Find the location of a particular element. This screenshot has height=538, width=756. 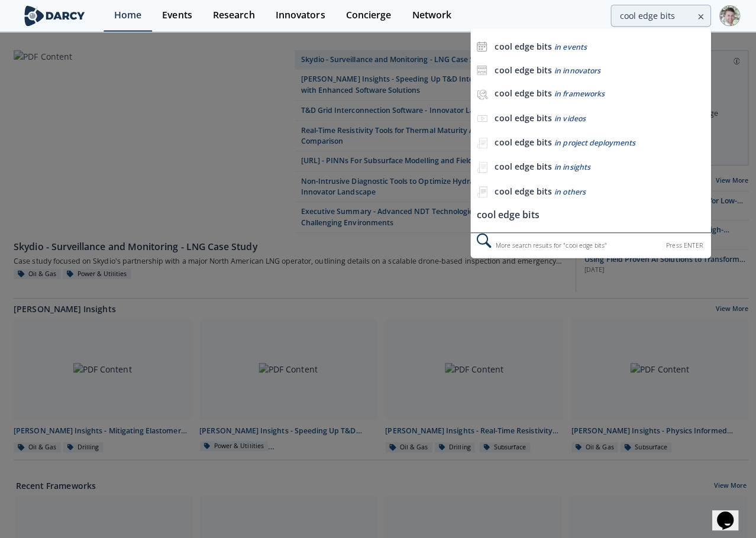

img: Profile is located at coordinates (723, 15).